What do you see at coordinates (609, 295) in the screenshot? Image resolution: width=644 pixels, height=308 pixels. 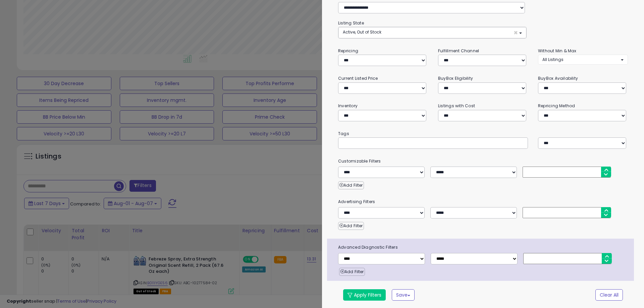 I see `button: Clear All` at bounding box center [609, 295].